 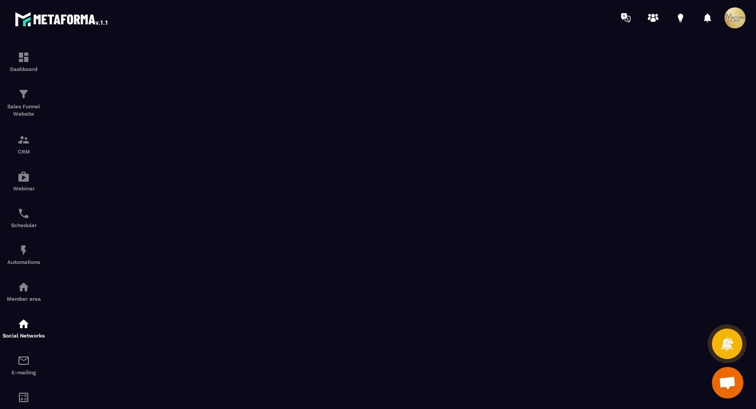 What do you see at coordinates (24, 151) in the screenshot?
I see `p: CRM` at bounding box center [24, 151].